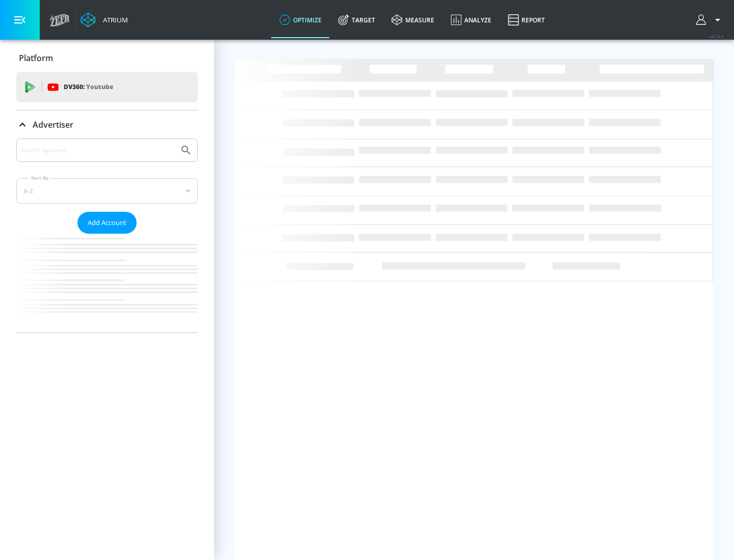  Describe the element at coordinates (107, 87) in the screenshot. I see `div: DV360: Youtube` at that location.